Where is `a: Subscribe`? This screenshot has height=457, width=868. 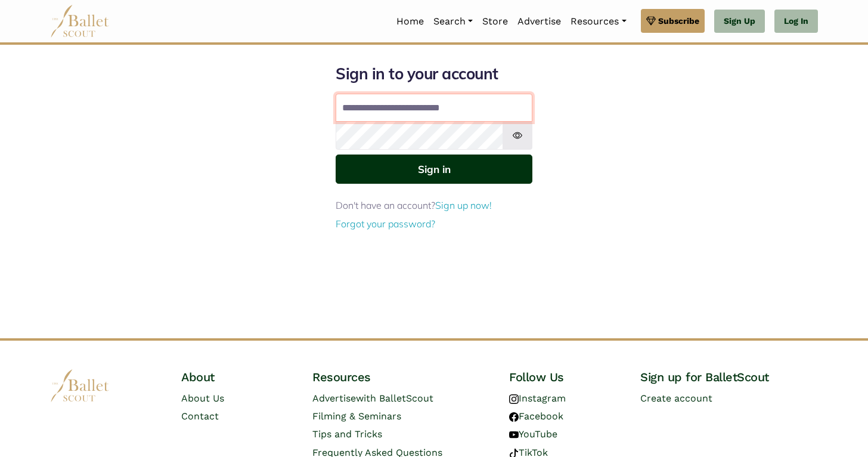
a: Subscribe is located at coordinates (672, 21).